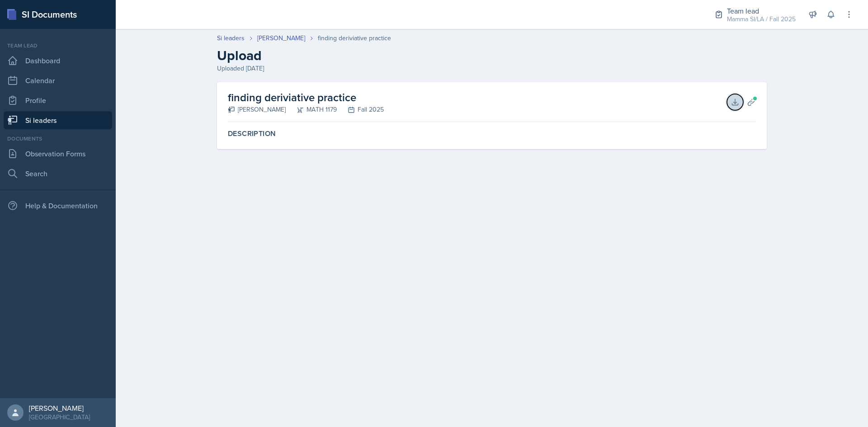 The image size is (868, 427). What do you see at coordinates (57, 100) in the screenshot?
I see `a: Profile` at bounding box center [57, 100].